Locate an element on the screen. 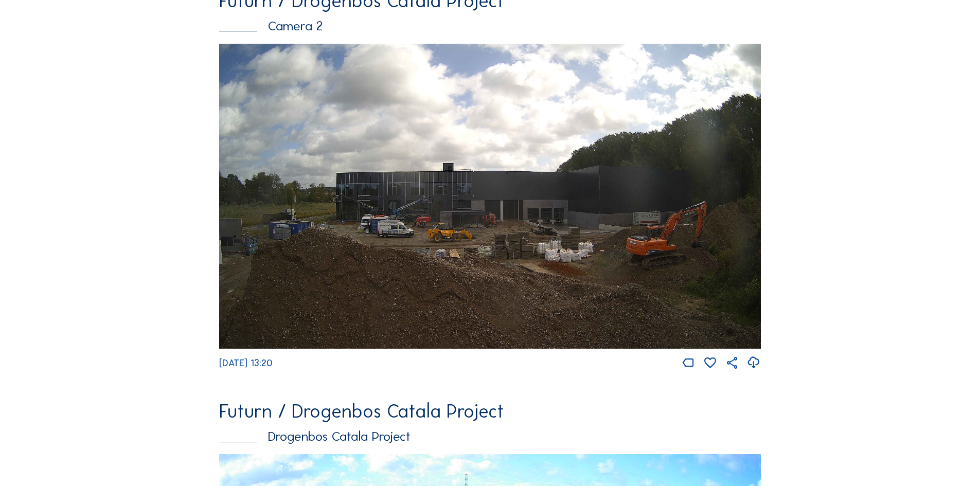 The width and height of the screenshot is (980, 486). div: Drogenbos Catala Project is located at coordinates (490, 437).